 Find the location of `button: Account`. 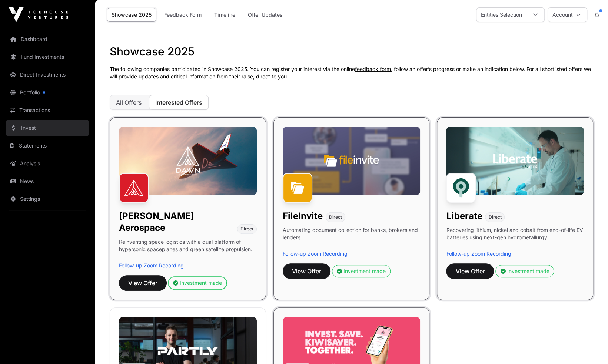

button: Account is located at coordinates (567, 15).